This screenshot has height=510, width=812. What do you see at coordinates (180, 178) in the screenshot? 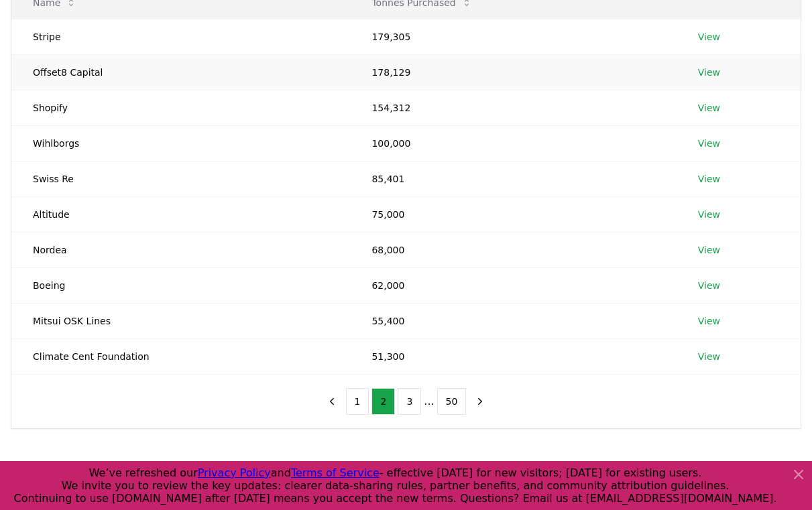
I see `td: Swiss Re` at bounding box center [180, 178].